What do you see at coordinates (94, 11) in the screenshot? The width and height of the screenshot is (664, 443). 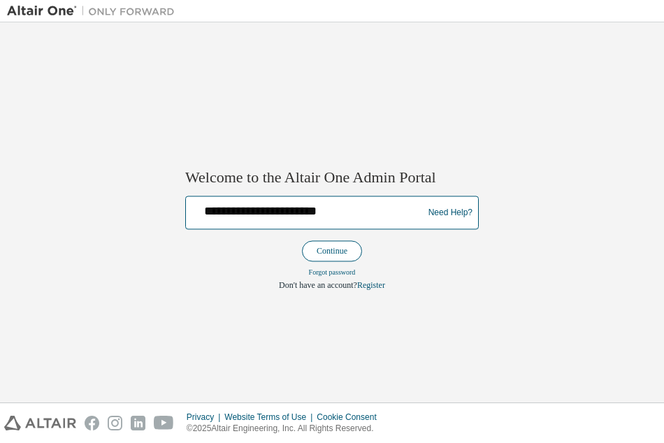 I see `img: Altair One` at bounding box center [94, 11].